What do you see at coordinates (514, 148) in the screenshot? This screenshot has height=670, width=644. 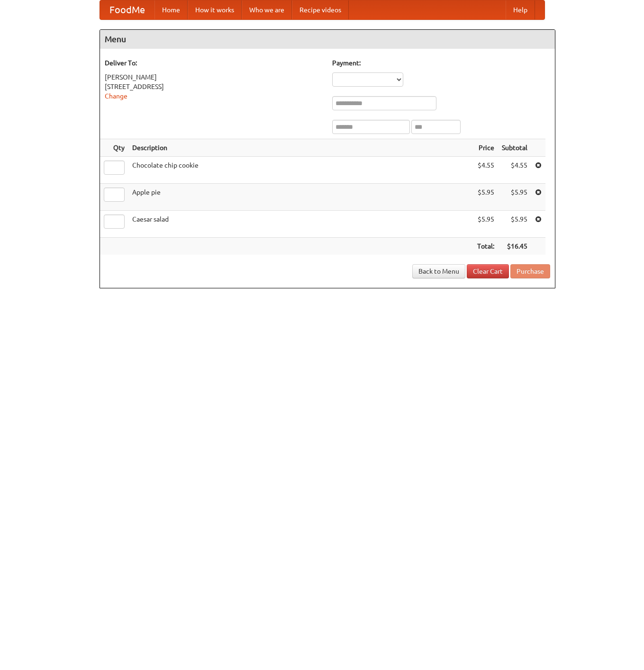 I see `th: Subtotal` at bounding box center [514, 148].